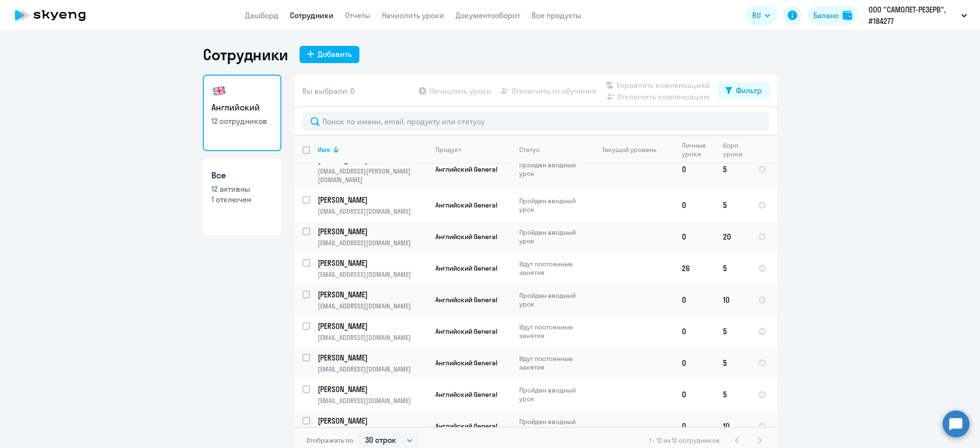 This screenshot has width=980, height=448. I want to click on div: Добавить, so click(335, 54).